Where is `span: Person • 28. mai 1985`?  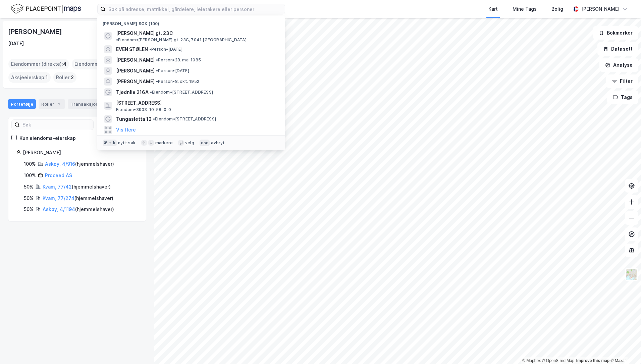
span: Person • 28. mai 1985 is located at coordinates (179, 60).